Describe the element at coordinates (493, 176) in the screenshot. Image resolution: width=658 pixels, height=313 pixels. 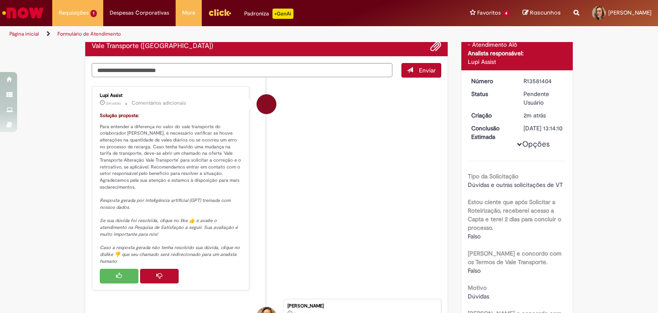
I see `b: Tipo da Solicitação` at that location.